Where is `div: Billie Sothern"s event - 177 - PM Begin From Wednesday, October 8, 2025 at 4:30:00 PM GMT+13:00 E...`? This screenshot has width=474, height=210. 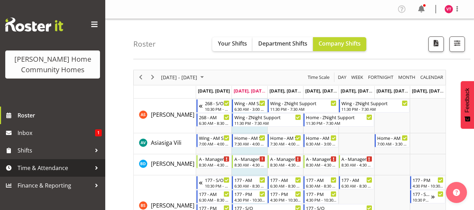
div: Billie Sothern"s event - 177 - PM Begin From Wednesday, October 8, 2025 at 4:30:00 PM GMT+13:00 E... is located at coordinates (285, 197).